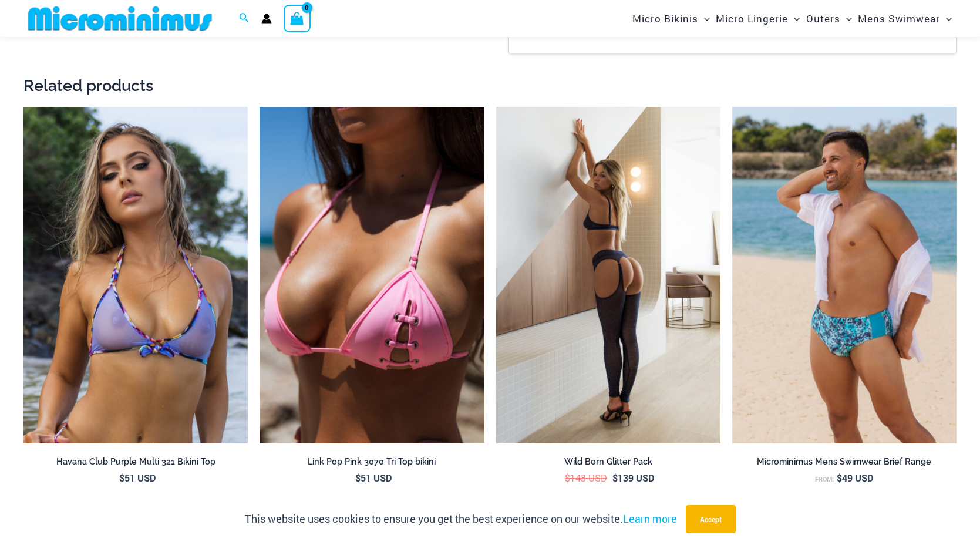 This screenshot has width=980, height=545. Describe the element at coordinates (372, 275) in the screenshot. I see `a: Link Pop Pink 3070 Top 01Link Pop Pink 3070 Top 4855 Bottom 06Link Pop Pink 3070 Top 4855 Bottom 06` at that location.